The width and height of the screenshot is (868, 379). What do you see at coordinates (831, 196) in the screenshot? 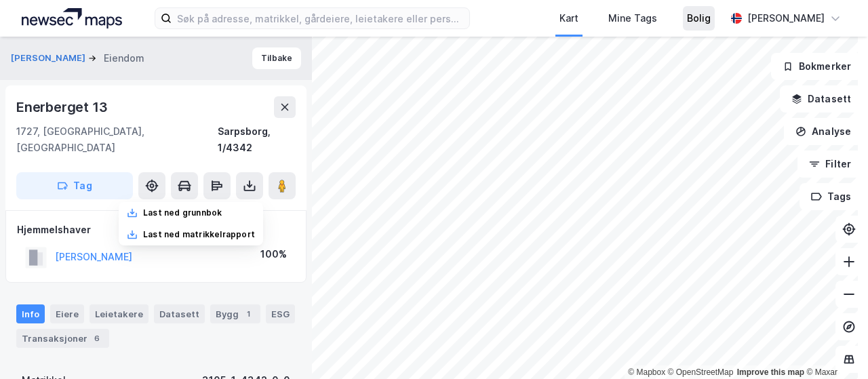
I see `button: Tags` at bounding box center [831, 196].